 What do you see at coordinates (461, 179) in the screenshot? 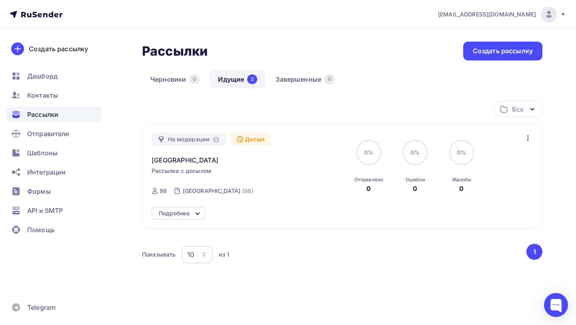
I see `div: Жалобы` at bounding box center [461, 179].